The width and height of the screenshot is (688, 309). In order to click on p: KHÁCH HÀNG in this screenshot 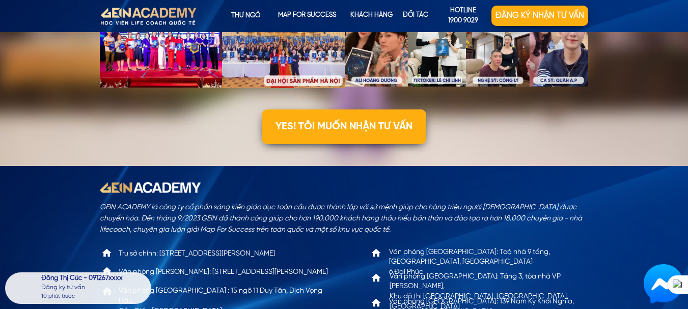, I will do `click(372, 16)`.